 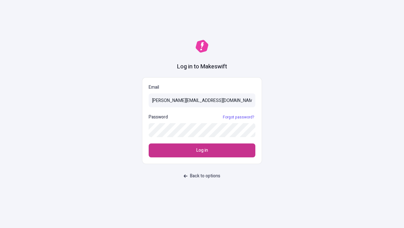 I want to click on p: Password, so click(x=158, y=117).